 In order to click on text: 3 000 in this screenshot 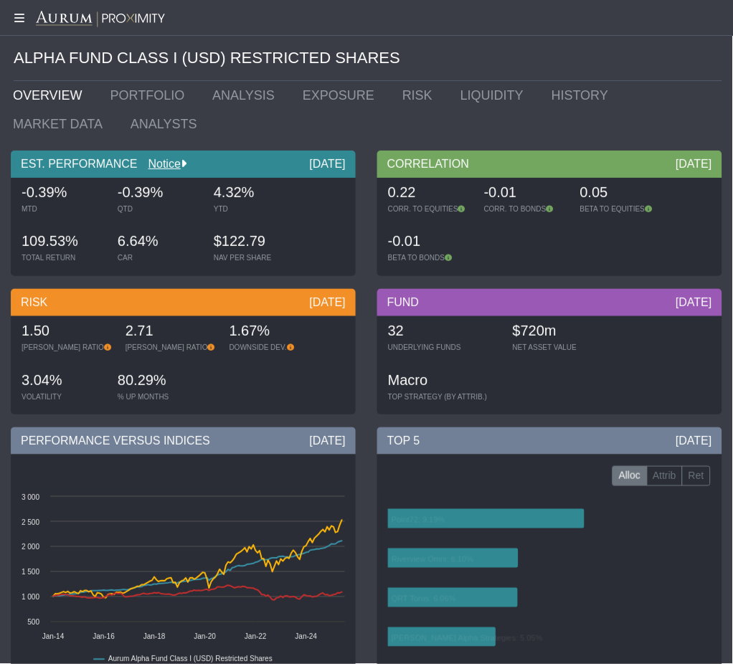, I will do `click(30, 497)`.